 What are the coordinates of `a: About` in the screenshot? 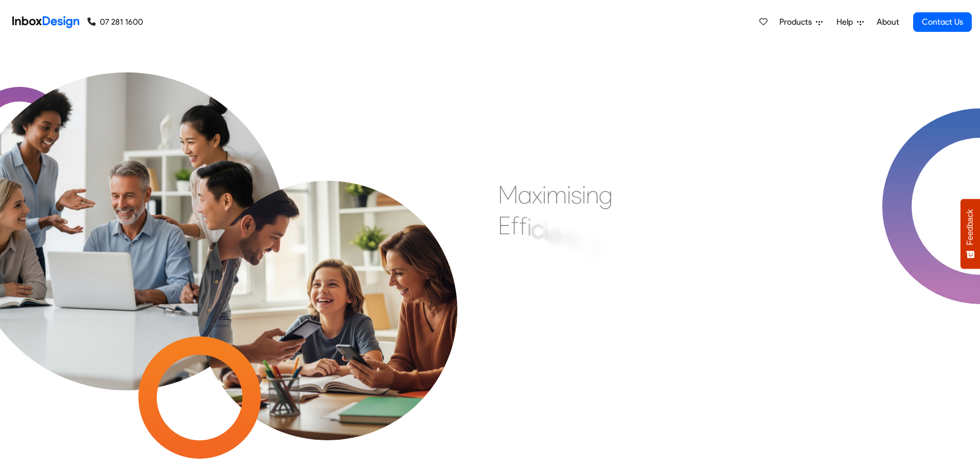 It's located at (888, 22).